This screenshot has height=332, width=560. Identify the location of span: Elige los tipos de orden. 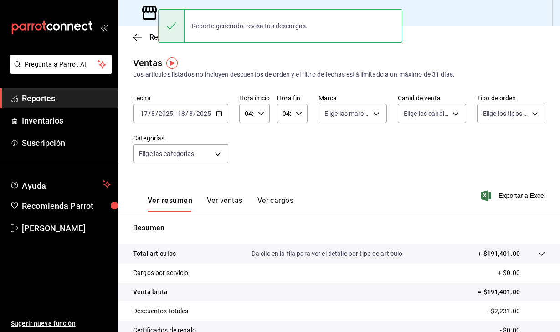
(506, 113).